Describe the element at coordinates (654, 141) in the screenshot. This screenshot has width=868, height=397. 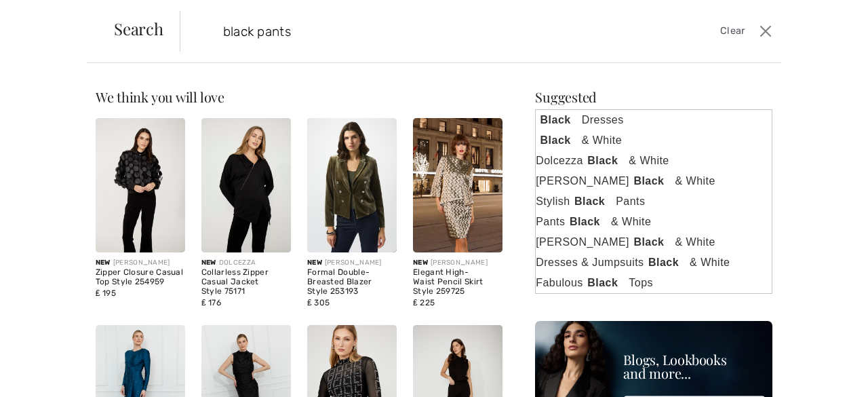
I see `a: Black& White` at that location.